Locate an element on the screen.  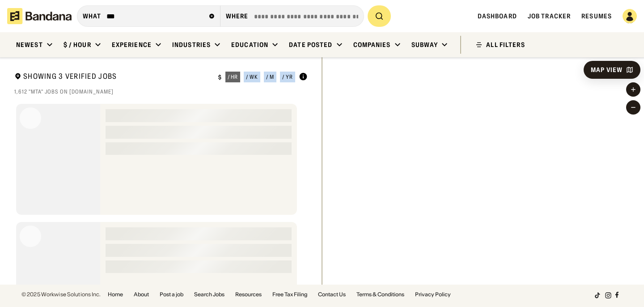
a: Search Jobs is located at coordinates (209, 294).